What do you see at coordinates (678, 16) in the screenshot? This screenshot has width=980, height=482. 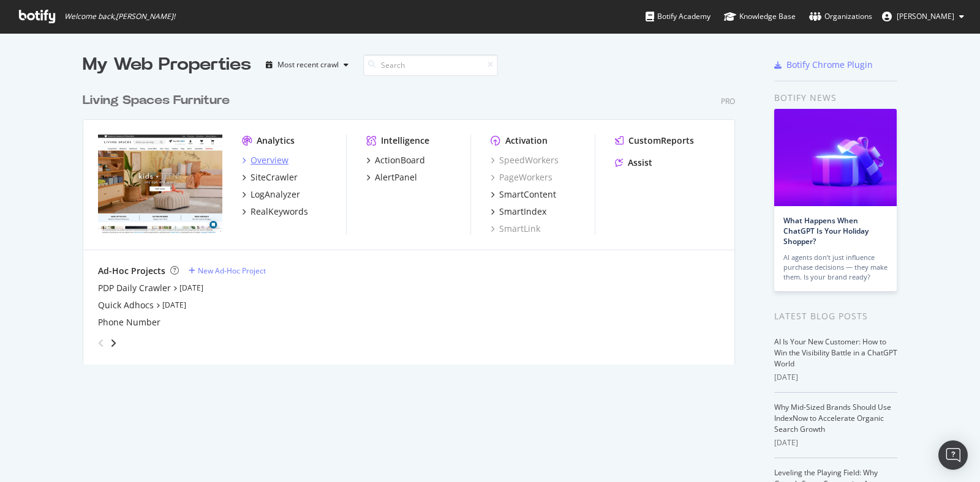 I see `div: Botify Academy` at bounding box center [678, 16].